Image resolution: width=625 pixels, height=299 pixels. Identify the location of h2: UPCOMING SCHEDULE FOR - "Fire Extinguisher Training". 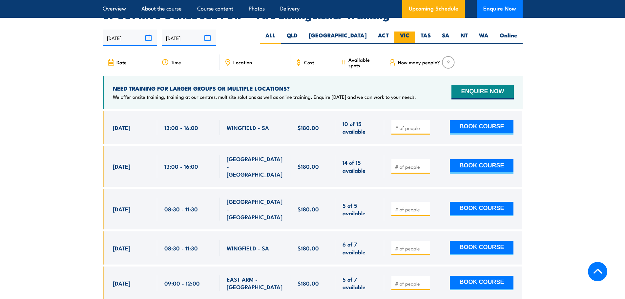
(313, 14).